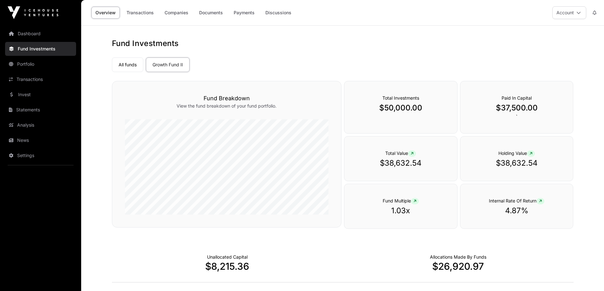 The height and width of the screenshot is (291, 604). I want to click on p: $50,000.00, so click(401, 108).